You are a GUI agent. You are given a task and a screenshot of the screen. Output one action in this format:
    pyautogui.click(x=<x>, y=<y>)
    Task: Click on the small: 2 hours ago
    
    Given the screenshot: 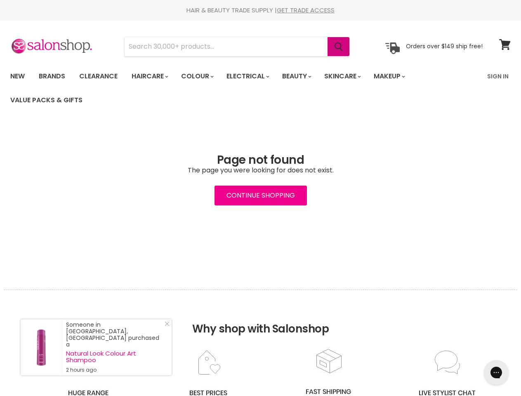 What is the action you would take?
    pyautogui.click(x=115, y=370)
    